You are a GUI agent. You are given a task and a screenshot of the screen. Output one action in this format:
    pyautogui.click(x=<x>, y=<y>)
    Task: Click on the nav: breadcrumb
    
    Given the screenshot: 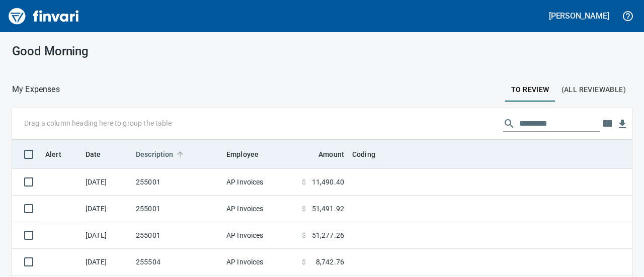 What is the action you would take?
    pyautogui.click(x=36, y=89)
    